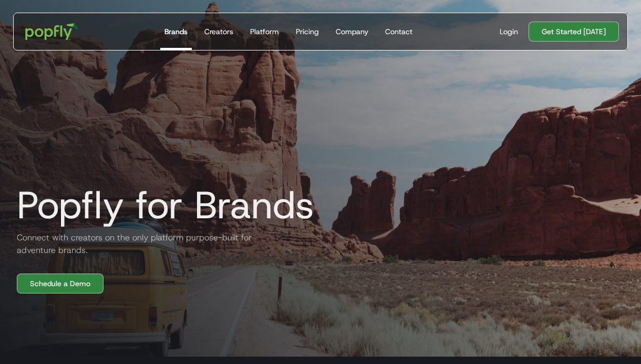 Image resolution: width=641 pixels, height=364 pixels. Describe the element at coordinates (134, 244) in the screenshot. I see `h2: Connect with creators on the only platform purpose-built for adventure brands.` at that location.